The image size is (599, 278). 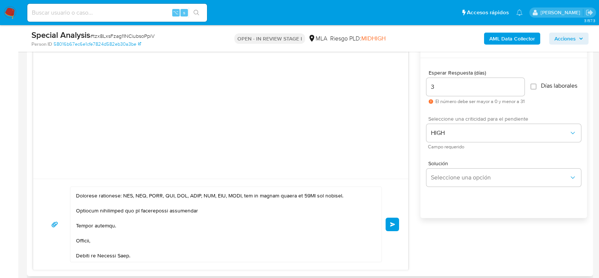 What do you see at coordinates (500, 133) in the screenshot?
I see `span: HIGH` at bounding box center [500, 133].